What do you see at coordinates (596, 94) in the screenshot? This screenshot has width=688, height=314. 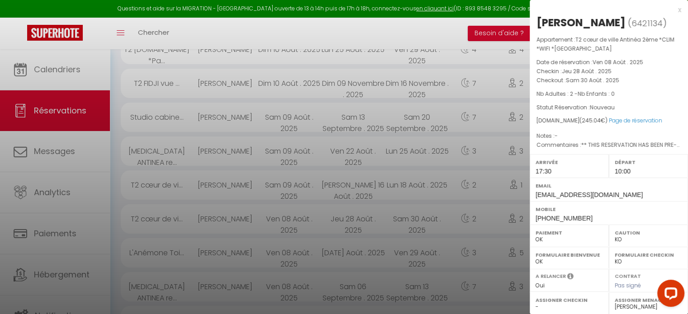 I see `span: Nb Enfants : 0` at bounding box center [596, 94].